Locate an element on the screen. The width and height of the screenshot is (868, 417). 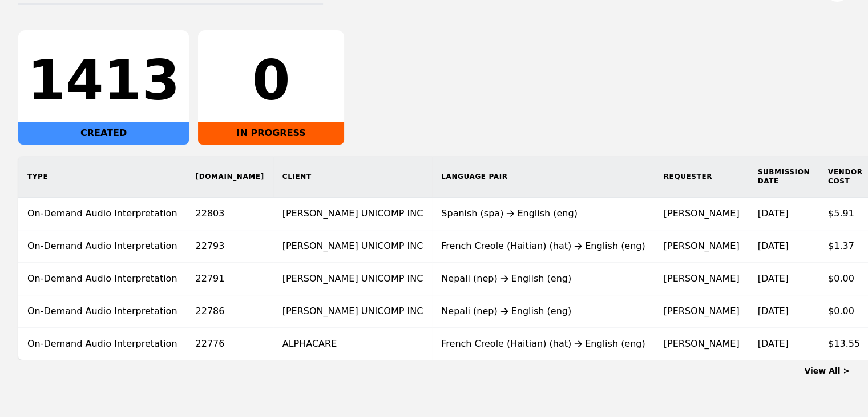
td: ALPHACARE is located at coordinates (353, 344).